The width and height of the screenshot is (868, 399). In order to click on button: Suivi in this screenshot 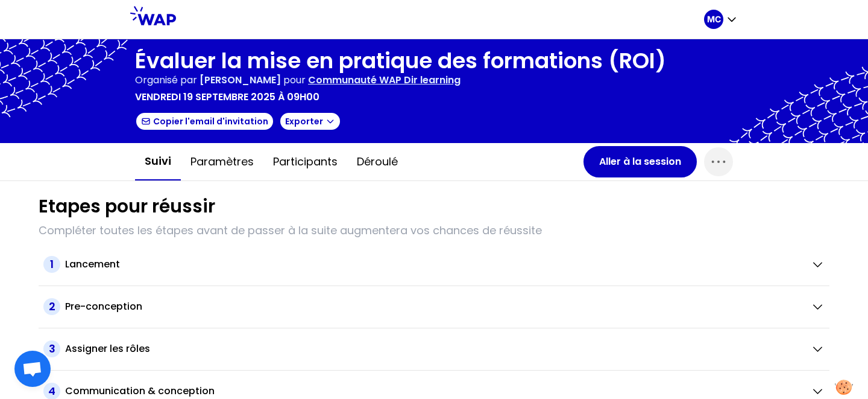, I will do `click(158, 162)`.